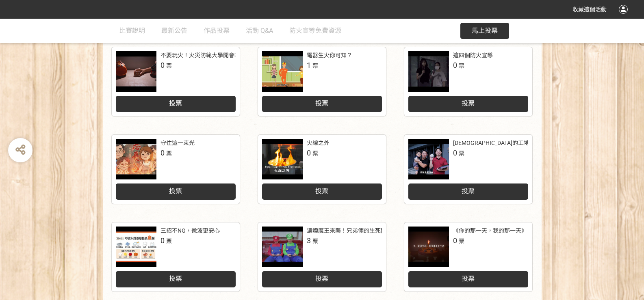 This screenshot has width=644, height=300. What do you see at coordinates (176, 257) in the screenshot?
I see `a: 三招不NG，微波更安心0票投票` at bounding box center [176, 257].